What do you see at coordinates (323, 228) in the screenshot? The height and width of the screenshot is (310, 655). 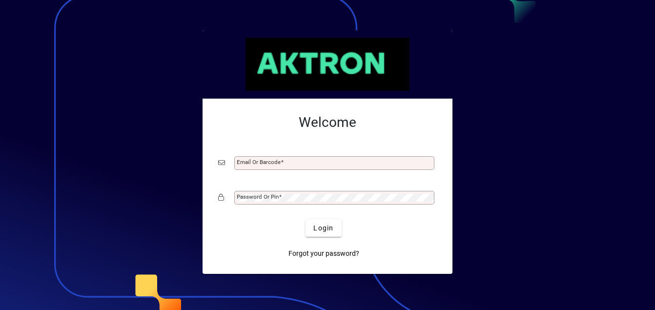 I see `button: Login` at bounding box center [323, 228].